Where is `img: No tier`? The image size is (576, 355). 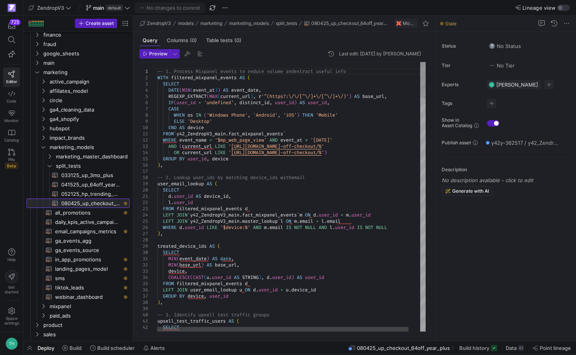 img: No tier is located at coordinates (492, 66).